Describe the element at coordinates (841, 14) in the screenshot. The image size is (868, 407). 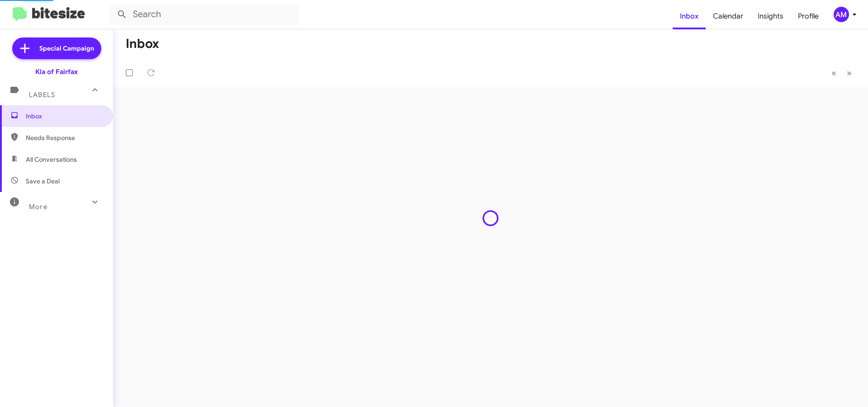
I see `button: AM` at that location.